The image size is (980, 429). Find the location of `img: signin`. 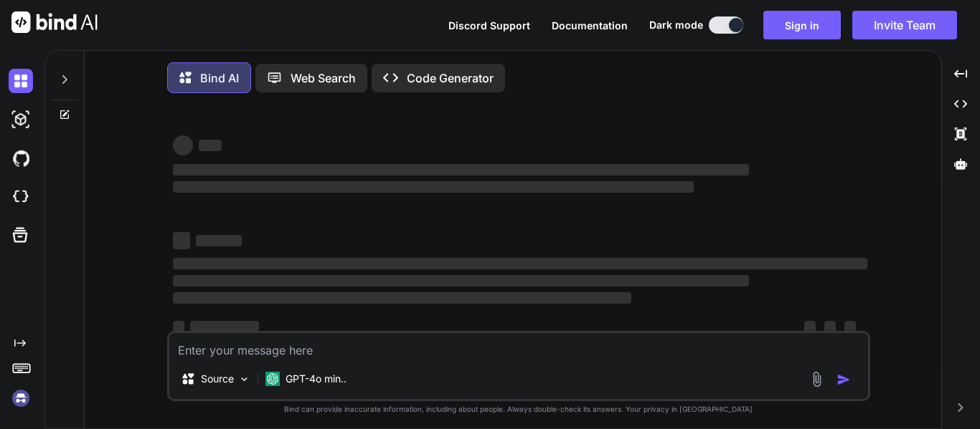

img: signin is located at coordinates (21, 398).